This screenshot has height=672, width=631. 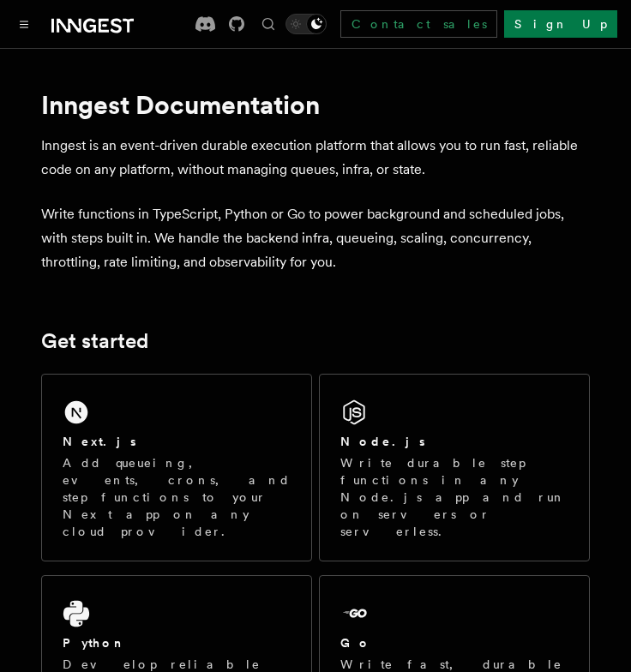 What do you see at coordinates (418, 24) in the screenshot?
I see `a: Contact sales` at bounding box center [418, 24].